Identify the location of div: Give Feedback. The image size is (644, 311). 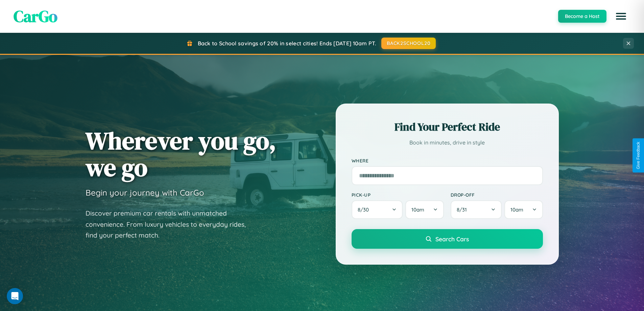
(638, 156).